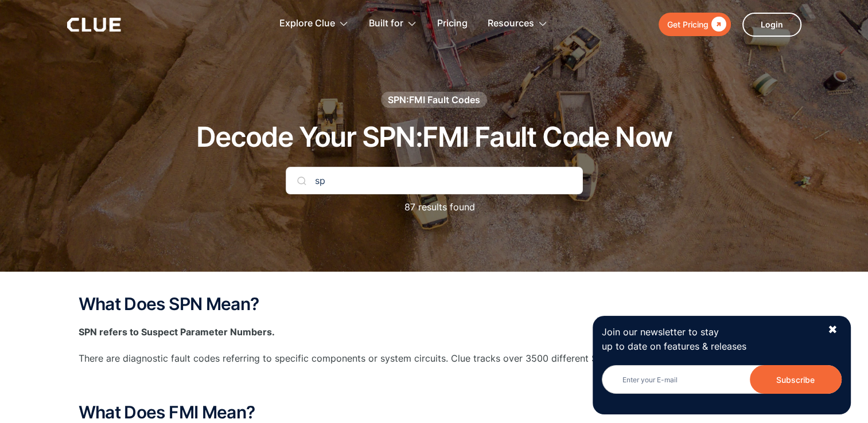  Describe the element at coordinates (771, 25) in the screenshot. I see `a: Login` at that location.